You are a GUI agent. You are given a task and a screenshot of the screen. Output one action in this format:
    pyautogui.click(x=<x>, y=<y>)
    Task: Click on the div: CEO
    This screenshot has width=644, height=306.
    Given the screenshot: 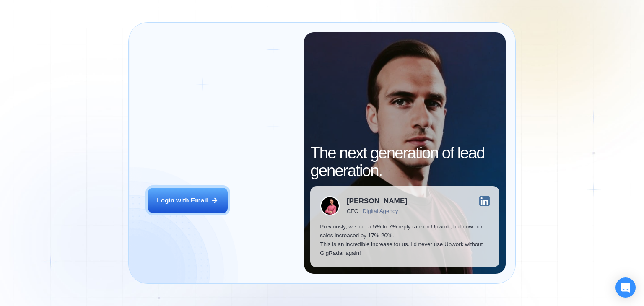 What is the action you would take?
    pyautogui.click(x=352, y=211)
    